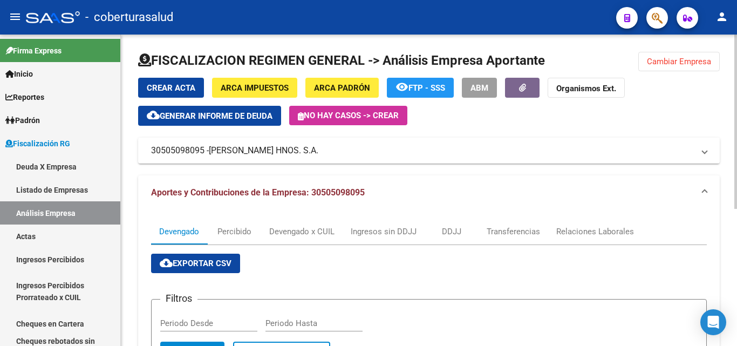 The height and width of the screenshot is (346, 737). I want to click on h3: Filtros, so click(179, 298).